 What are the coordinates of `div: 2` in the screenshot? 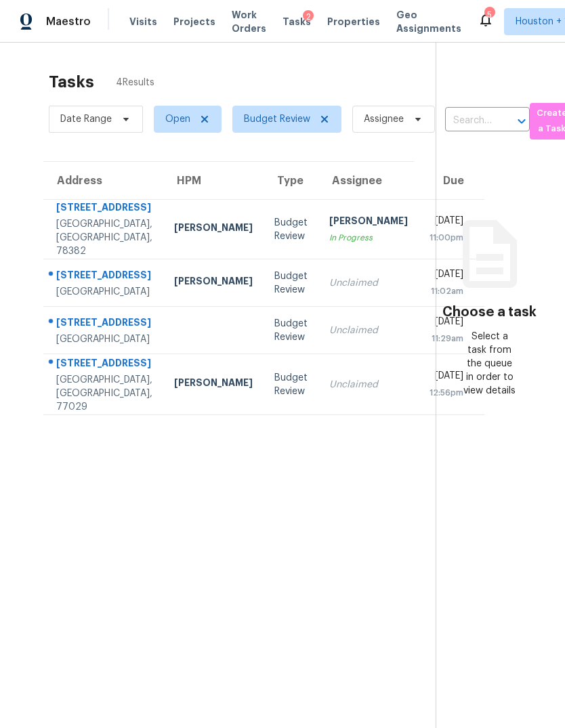 It's located at (308, 17).